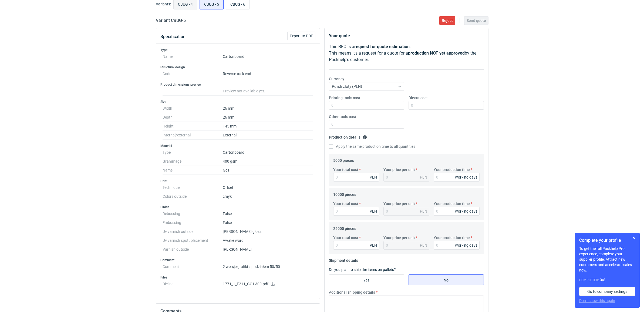 The height and width of the screenshot is (312, 644). Describe the element at coordinates (446, 280) in the screenshot. I see `label: No` at that location.